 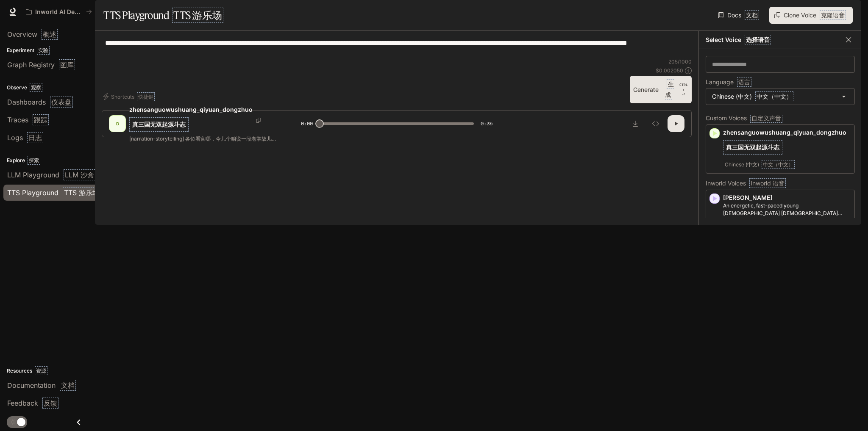 I want to click on p: [narration-storytelling] 各位看官哪，今儿个咱说一段老掌故儿。[serious] 那年风雨骤至，人心沉浮，局势多变。[angry] 好汉亮刀，奸佞露尾！[calm] 公道..., so click(x=205, y=139).